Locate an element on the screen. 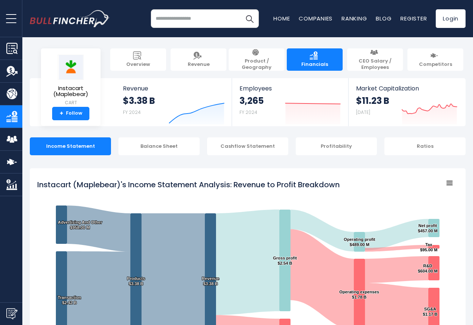 The height and width of the screenshot is (325, 473). text: Operating expenses $1.78 B is located at coordinates (359, 295).